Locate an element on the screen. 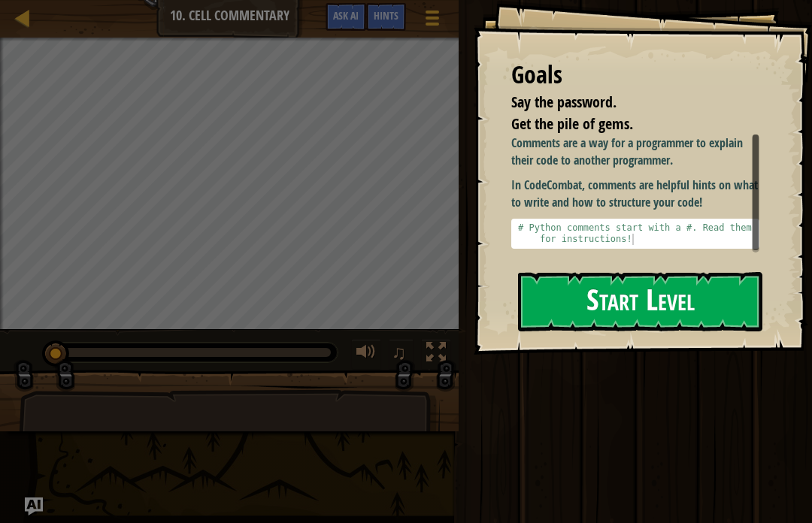 The width and height of the screenshot is (812, 523). span: Say the password. is located at coordinates (564, 102).